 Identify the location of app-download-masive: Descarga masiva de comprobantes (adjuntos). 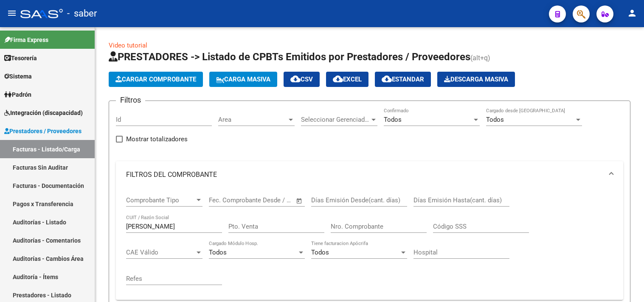
(476, 79).